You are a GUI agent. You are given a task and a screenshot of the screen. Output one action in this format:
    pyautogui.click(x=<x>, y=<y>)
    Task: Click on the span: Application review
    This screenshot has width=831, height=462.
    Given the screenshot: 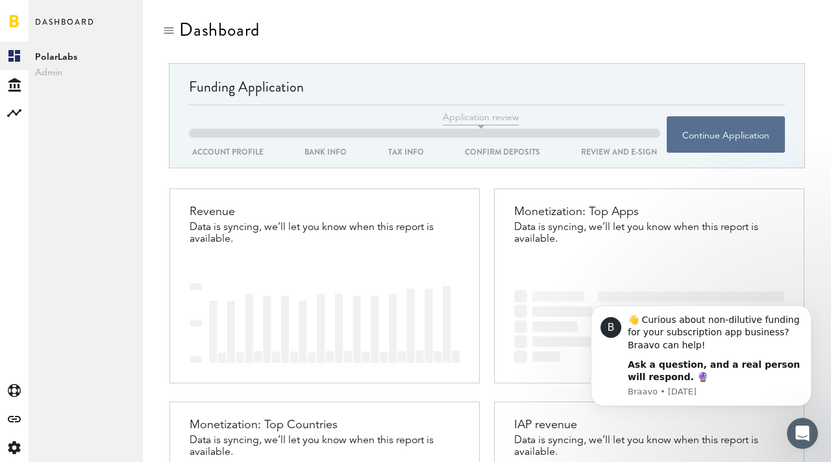 What is the action you would take?
    pyautogui.click(x=480, y=118)
    